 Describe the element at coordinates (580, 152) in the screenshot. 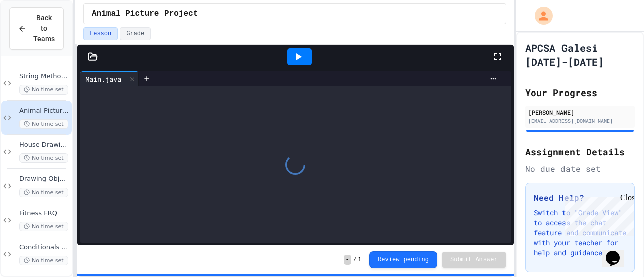

I see `h2: Assignment Details` at that location.